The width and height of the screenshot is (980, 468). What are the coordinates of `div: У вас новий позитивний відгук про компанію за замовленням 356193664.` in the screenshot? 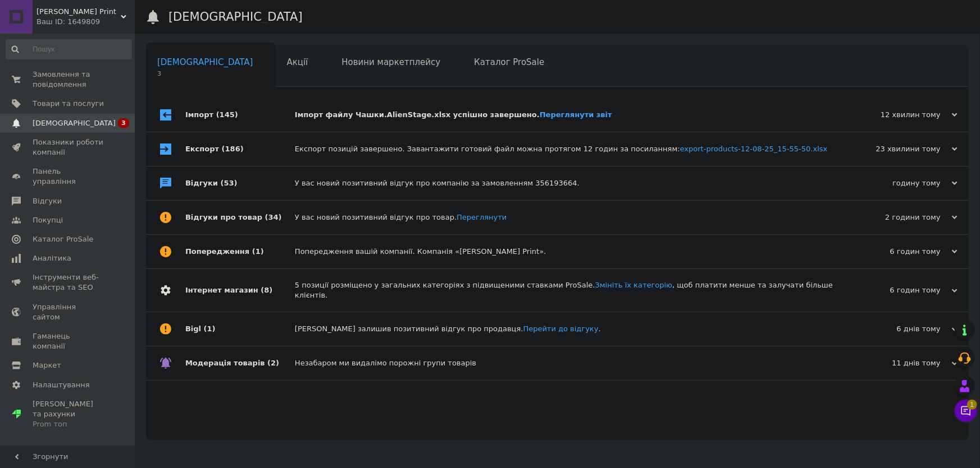 It's located at (570, 184).